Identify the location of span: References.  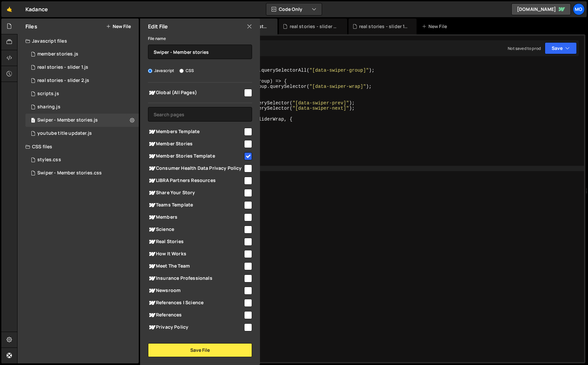
(195, 315).